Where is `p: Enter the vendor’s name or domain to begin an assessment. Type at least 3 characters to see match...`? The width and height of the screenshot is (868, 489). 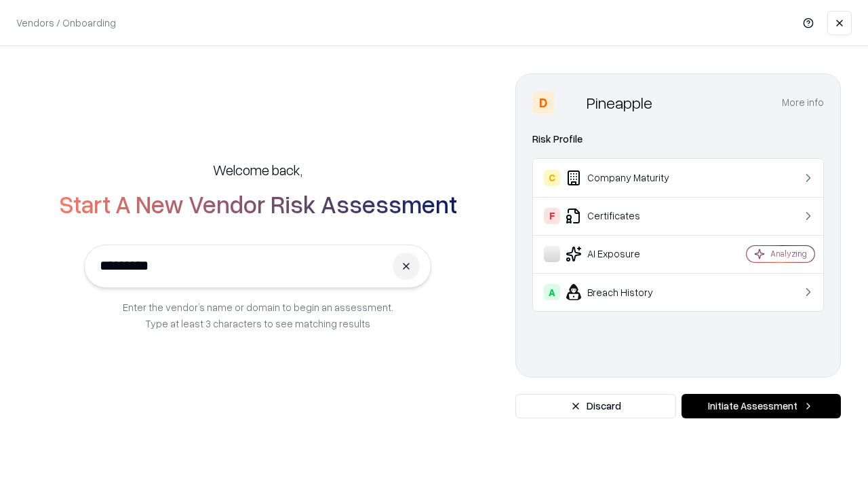 p: Enter the vendor’s name or domain to begin an assessment. Type at least 3 characters to see match... is located at coordinates (258, 315).